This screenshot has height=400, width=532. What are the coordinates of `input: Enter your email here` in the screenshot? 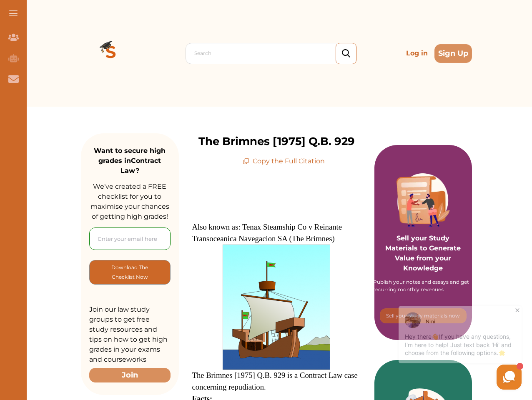 It's located at (130, 238).